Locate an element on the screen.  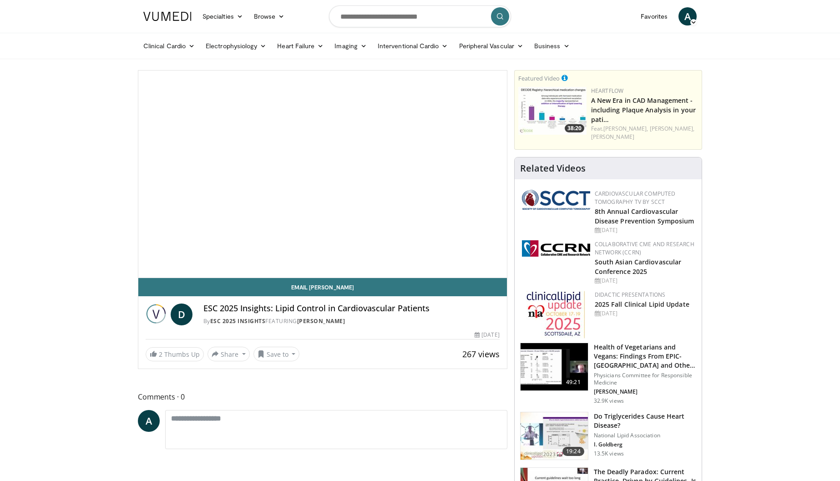
video-js: Video Player is located at coordinates (323, 174).